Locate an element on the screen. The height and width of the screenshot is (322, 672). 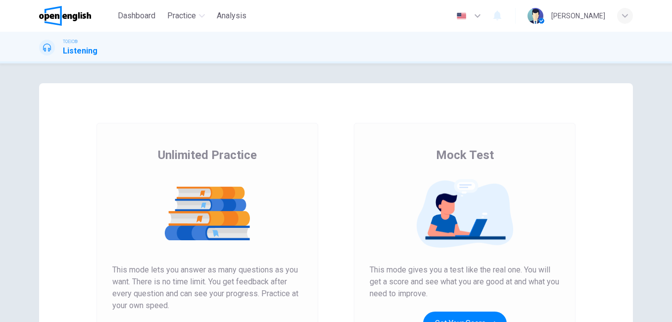
img: en is located at coordinates (461, 16).